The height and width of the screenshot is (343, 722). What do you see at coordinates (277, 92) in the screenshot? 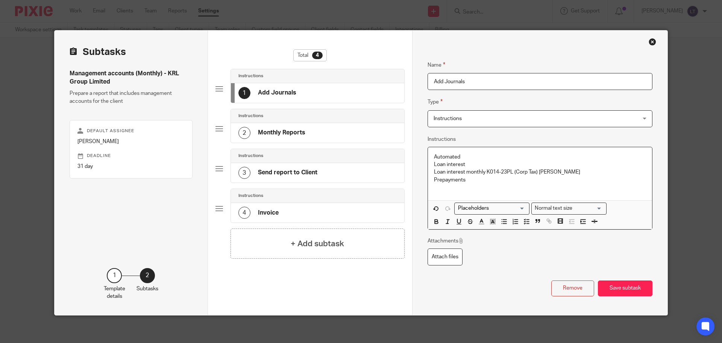
I see `h4: Add Journals` at bounding box center [277, 92].